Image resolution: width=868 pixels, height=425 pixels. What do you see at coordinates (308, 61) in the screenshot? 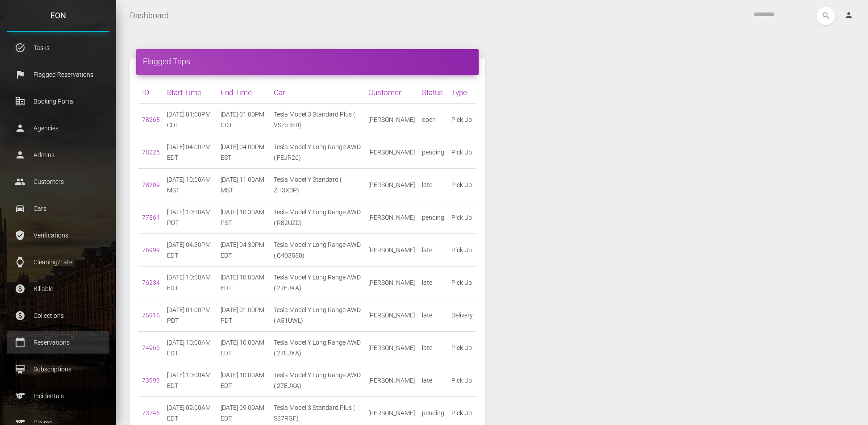
I see `h4: Flagged Trips` at bounding box center [308, 61].